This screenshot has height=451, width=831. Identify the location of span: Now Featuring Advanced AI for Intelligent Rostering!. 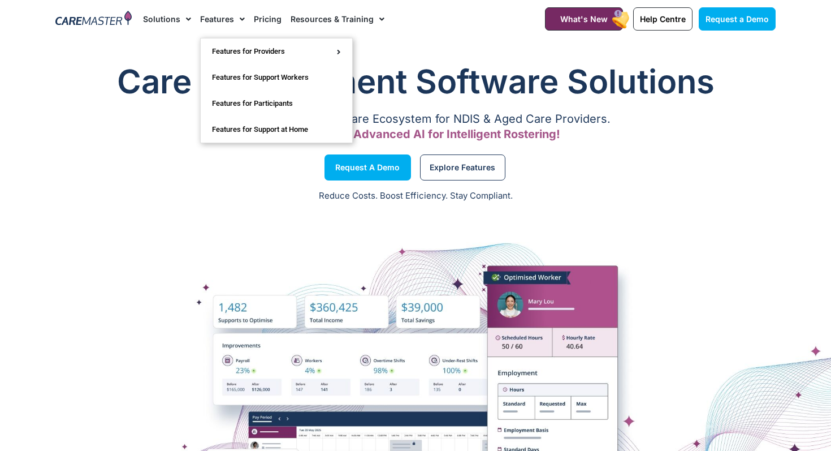
(416, 134).